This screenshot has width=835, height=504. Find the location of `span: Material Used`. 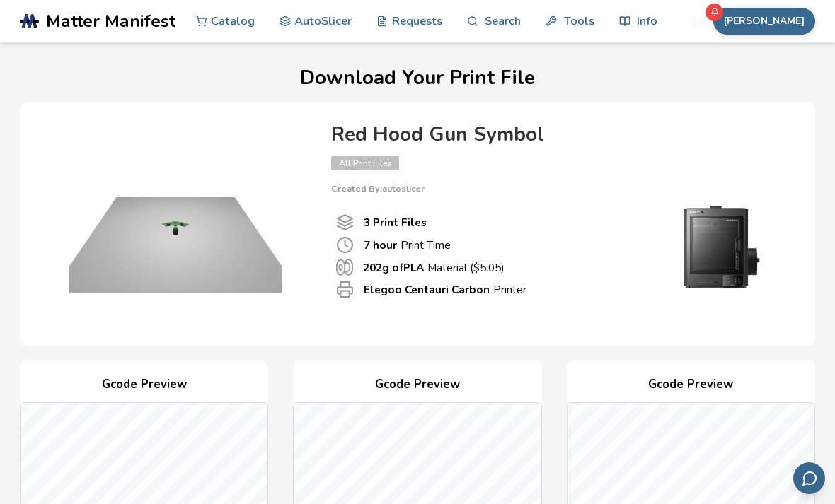

span: Material Used is located at coordinates (345, 267).